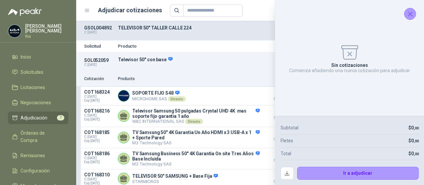  Describe the element at coordinates (175, 177) in the screenshot. I see `p: TELEVISOR 50" SAMSUNG + Base Fija` at that location.